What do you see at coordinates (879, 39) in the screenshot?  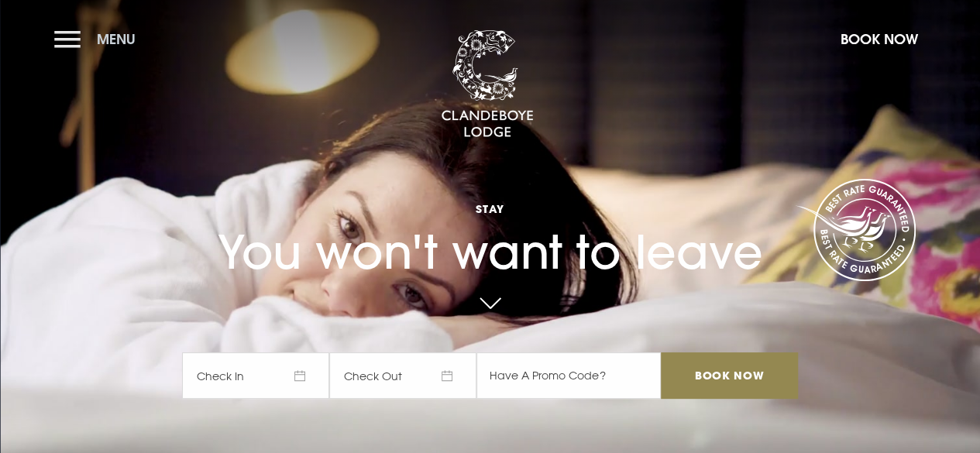 I see `button: Book Now` at bounding box center [879, 39].